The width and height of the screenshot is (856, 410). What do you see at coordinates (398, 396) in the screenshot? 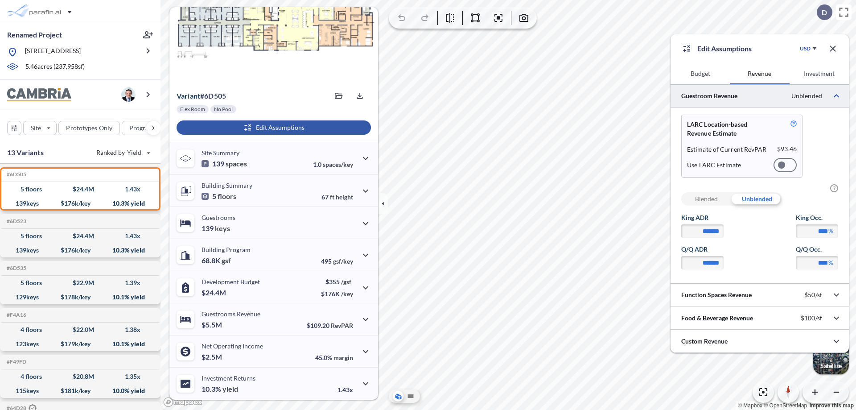
I see `button: Aerial View` at bounding box center [398, 396].